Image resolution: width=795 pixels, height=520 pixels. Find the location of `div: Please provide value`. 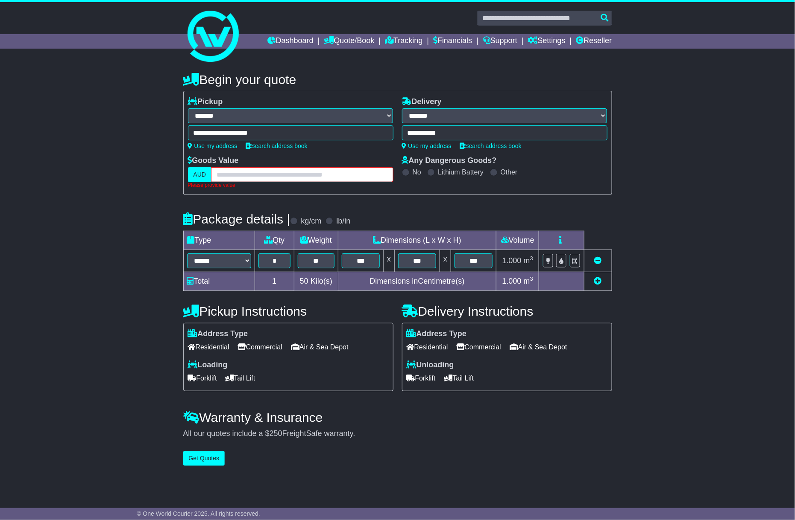

div: Please provide value is located at coordinates (290, 185).